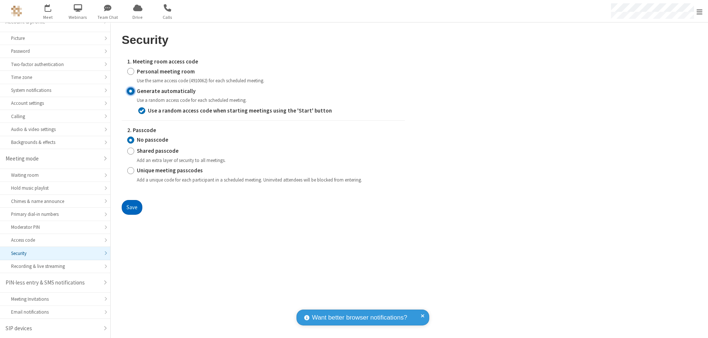 The height and width of the screenshot is (338, 708). Describe the element at coordinates (55, 214) in the screenshot. I see `div: Primary dial-in numbers` at that location.